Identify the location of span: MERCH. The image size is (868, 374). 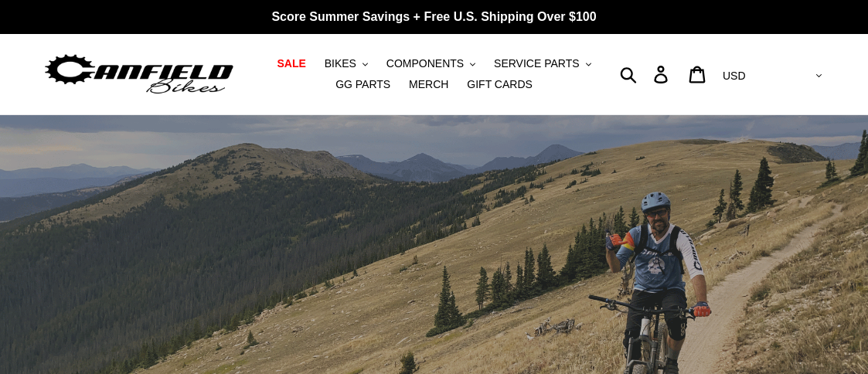
(428, 85).